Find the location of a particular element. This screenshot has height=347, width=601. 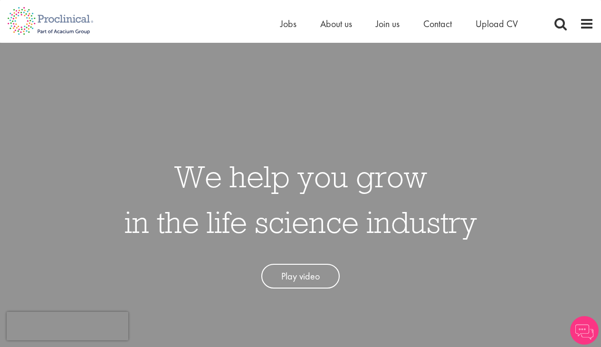

a: Join us is located at coordinates (388, 24).